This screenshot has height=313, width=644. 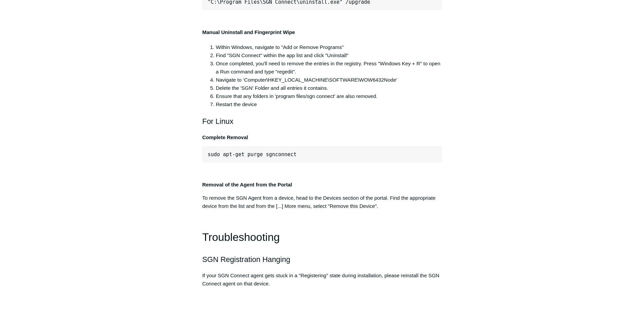 What do you see at coordinates (322, 259) in the screenshot?
I see `h2: SGN Registration Hanging` at bounding box center [322, 259].